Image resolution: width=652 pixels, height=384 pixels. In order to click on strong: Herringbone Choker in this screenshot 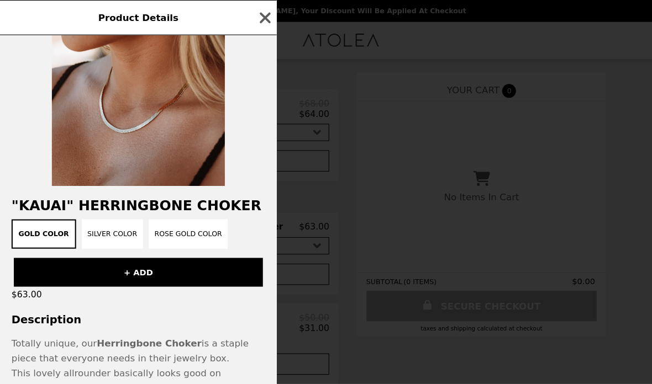, I will do `click(143, 329)`.